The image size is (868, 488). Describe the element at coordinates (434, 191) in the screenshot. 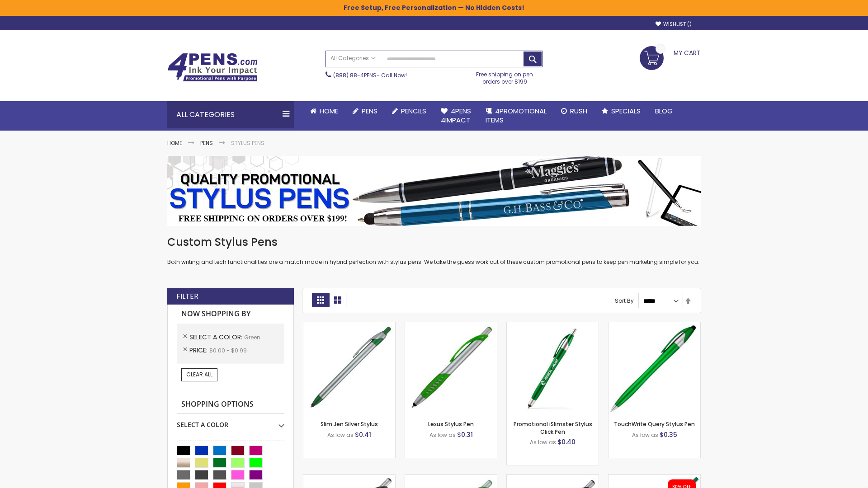

I see `img: Stylus Pens` at that location.